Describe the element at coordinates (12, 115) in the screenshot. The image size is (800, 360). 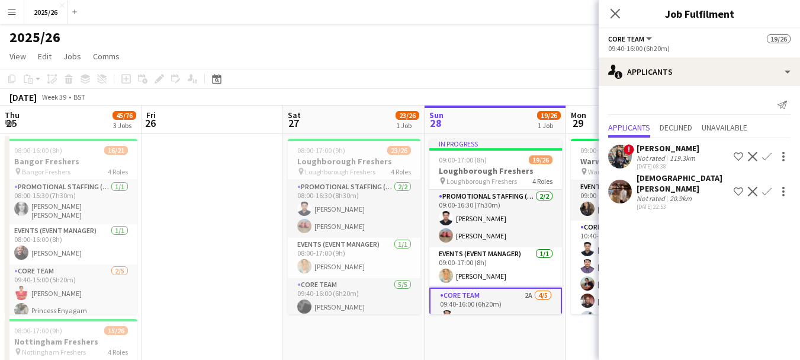
I see `span: Thu` at that location.